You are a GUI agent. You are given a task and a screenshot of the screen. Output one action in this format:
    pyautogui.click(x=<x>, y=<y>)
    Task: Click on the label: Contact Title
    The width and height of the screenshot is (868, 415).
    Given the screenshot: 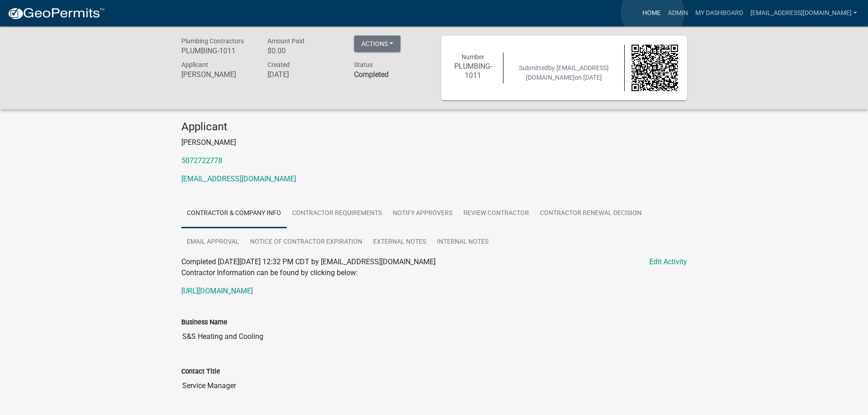 What is the action you would take?
    pyautogui.click(x=201, y=372)
    